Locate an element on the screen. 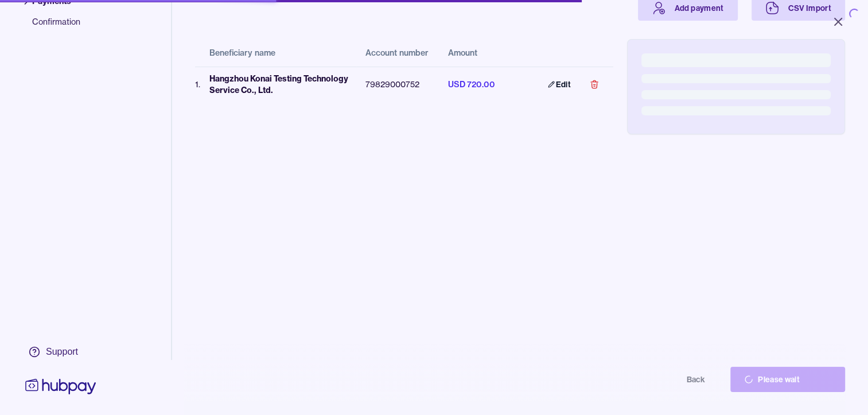 The height and width of the screenshot is (415, 868). th: Amount is located at coordinates (482, 53).